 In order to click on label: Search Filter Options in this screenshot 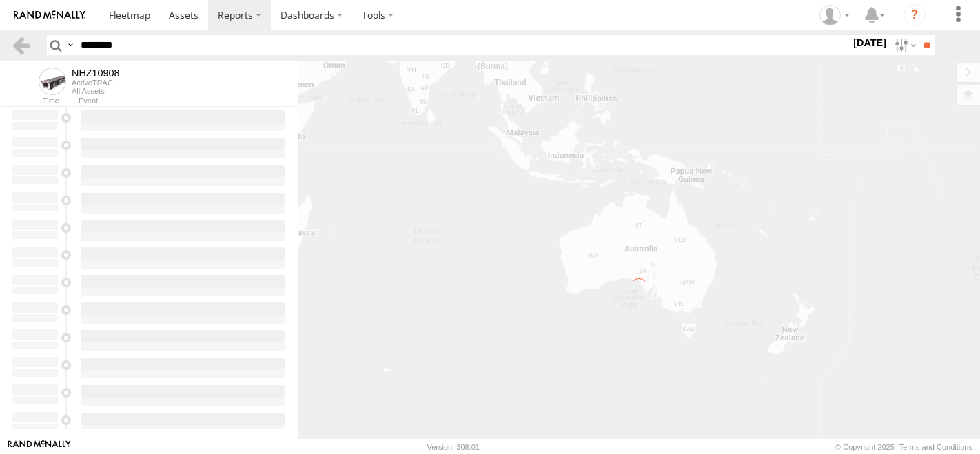, I will do `click(904, 45)`.